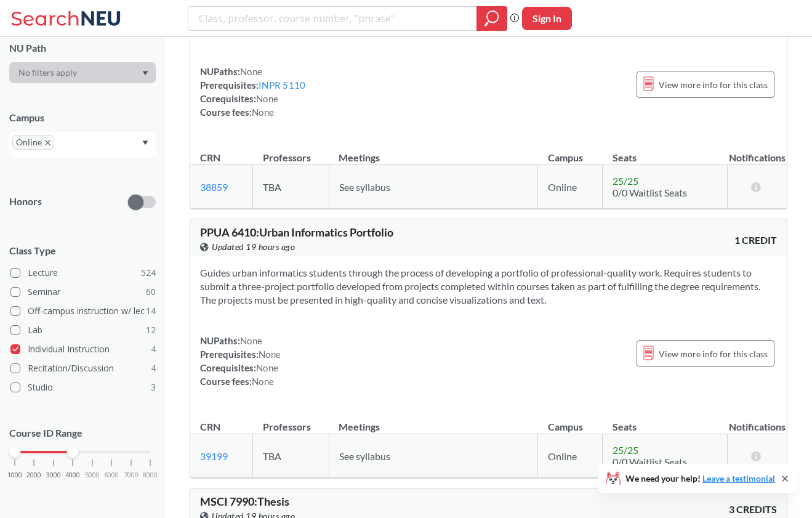  I want to click on label: Individual Instruction, so click(83, 349).